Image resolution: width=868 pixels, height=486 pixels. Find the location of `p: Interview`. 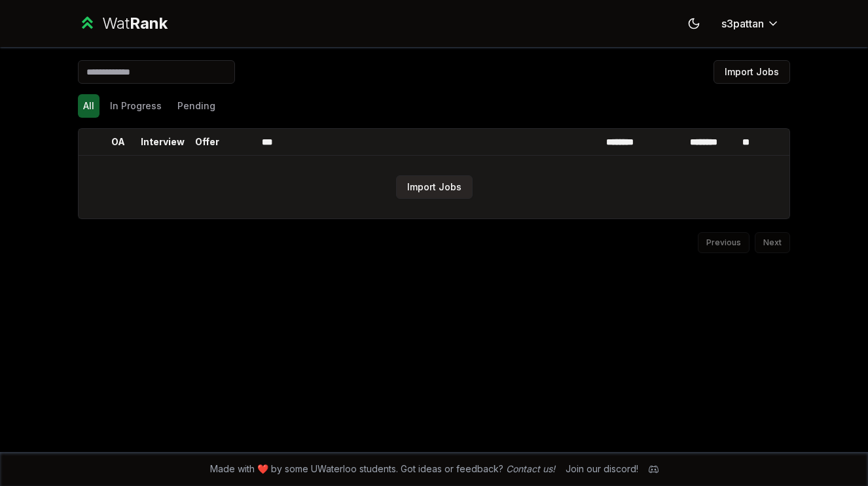

p: Interview is located at coordinates (162, 142).